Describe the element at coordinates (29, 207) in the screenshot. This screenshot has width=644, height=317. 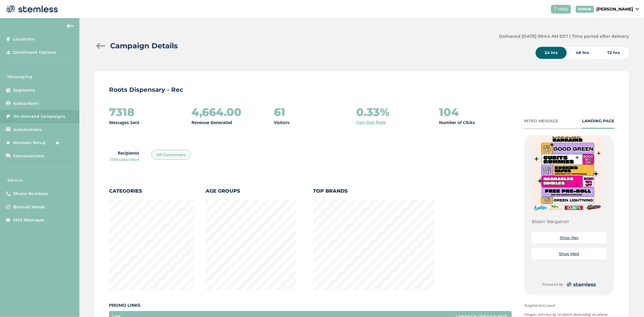
I see `span: Banned Words` at that location.